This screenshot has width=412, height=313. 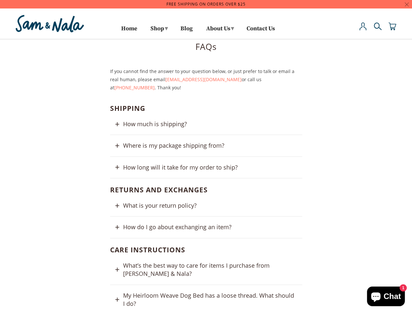 What do you see at coordinates (206, 80) in the screenshot?
I see `p: If you cannot find the answer to your question below, or just prefer to talk or email a real huma...` at bounding box center [206, 80].